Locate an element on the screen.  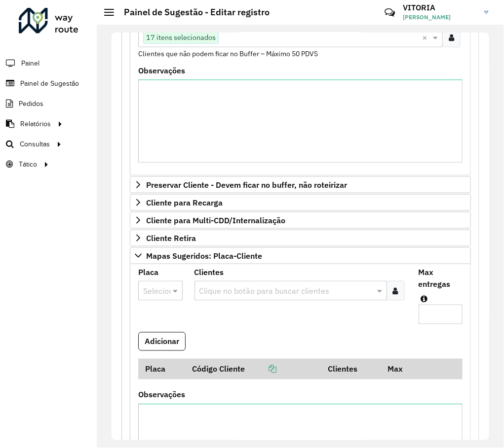
span: Cliente para Recarga is located at coordinates (184, 203).